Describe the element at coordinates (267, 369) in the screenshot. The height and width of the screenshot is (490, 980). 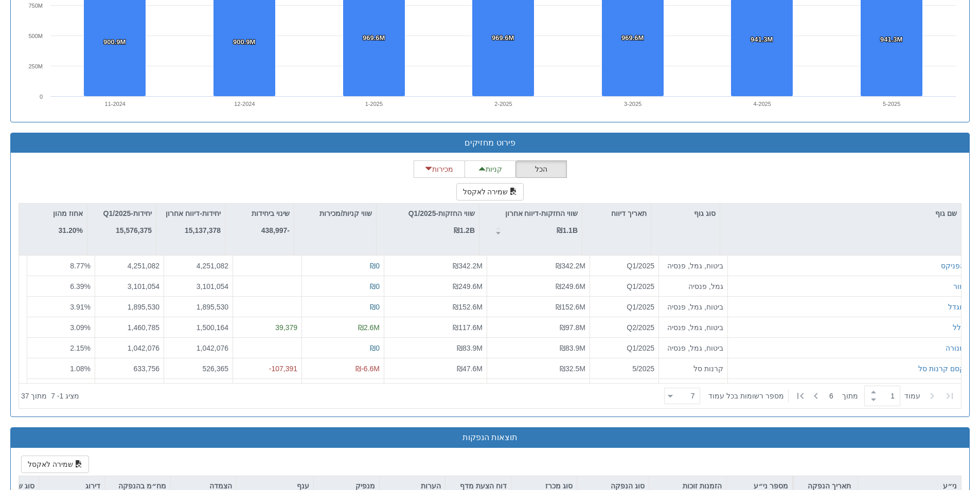
I see `div: -107,391` at that location.